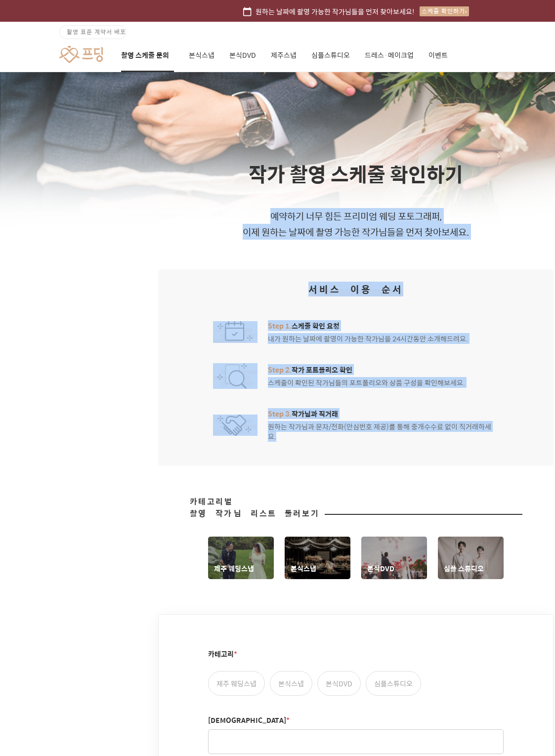 This screenshot has height=756, width=555. Describe the element at coordinates (393, 684) in the screenshot. I see `label: 심플스튜디오` at that location.